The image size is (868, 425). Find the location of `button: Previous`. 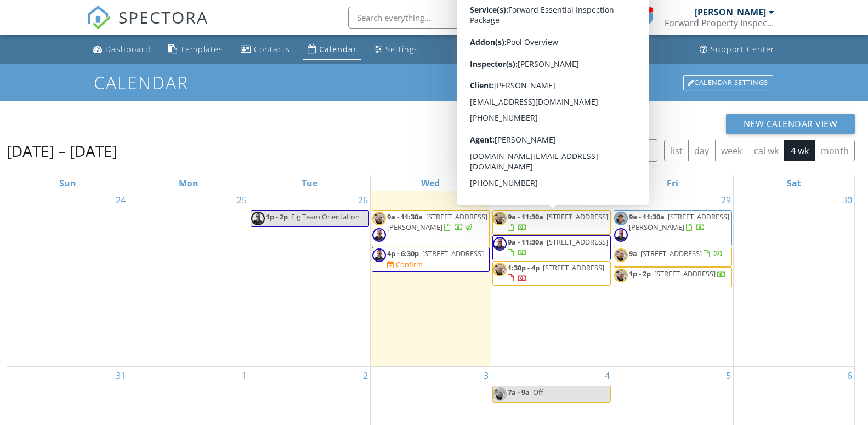

button: Previous is located at coordinates (620, 150).